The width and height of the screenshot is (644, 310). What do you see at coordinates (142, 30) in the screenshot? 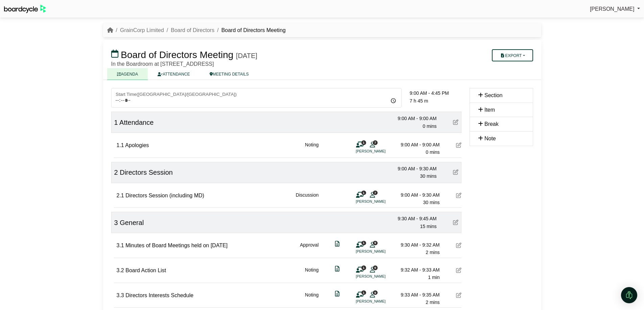
I see `a: GrainCorp Limited` at bounding box center [142, 30].